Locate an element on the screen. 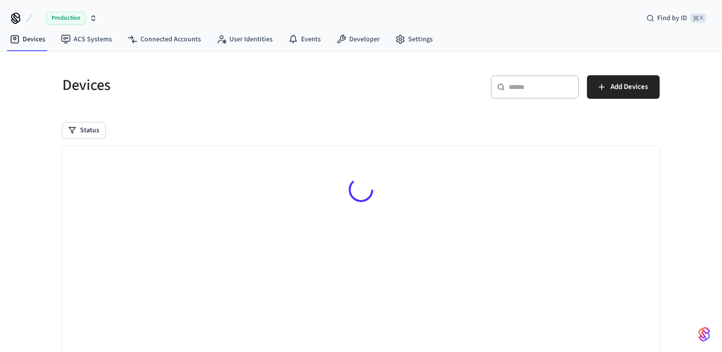 This screenshot has height=352, width=722. span: Production is located at coordinates (66, 18).